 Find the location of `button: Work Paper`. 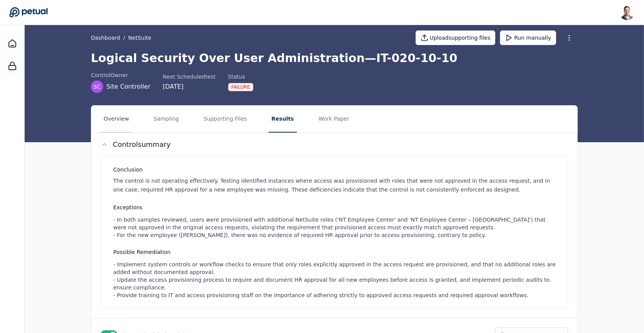

button: Work Paper is located at coordinates (334, 119).